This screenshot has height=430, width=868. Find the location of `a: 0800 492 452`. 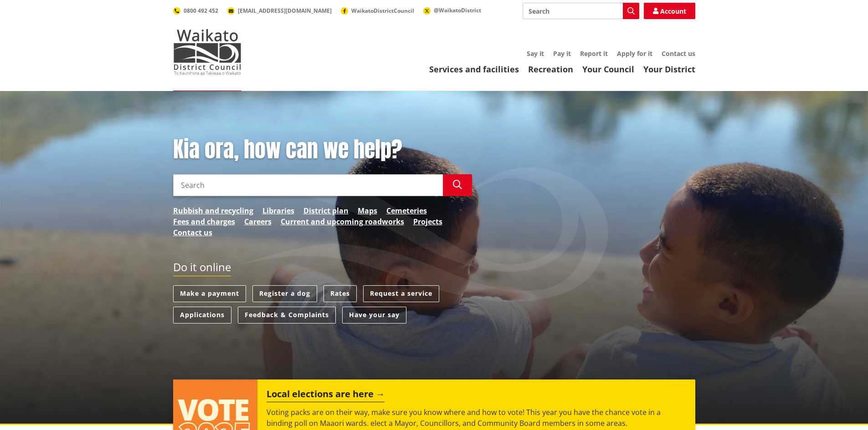

a: 0800 492 452 is located at coordinates (196, 11).